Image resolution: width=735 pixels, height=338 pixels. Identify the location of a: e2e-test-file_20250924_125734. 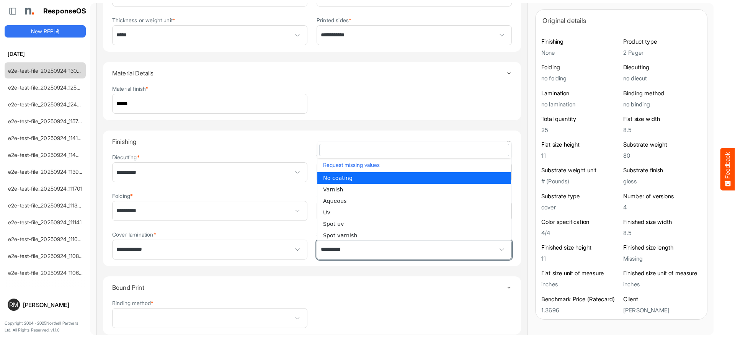
(47, 87).